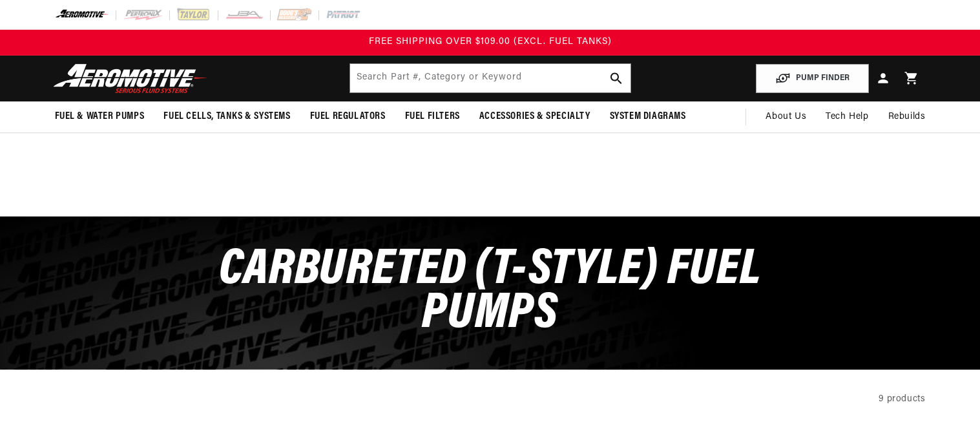  I want to click on summary: Tech Help, so click(847, 117).